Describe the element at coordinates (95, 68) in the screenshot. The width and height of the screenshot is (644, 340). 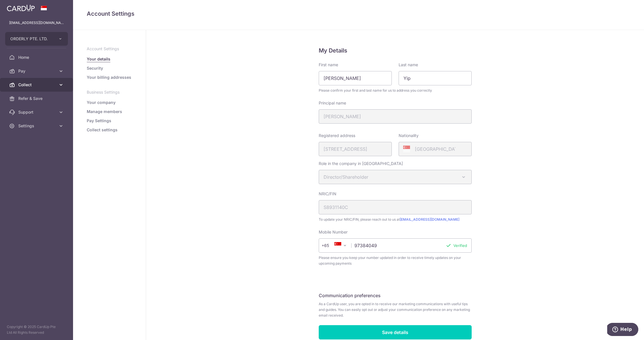
I see `a: Security` at that location.